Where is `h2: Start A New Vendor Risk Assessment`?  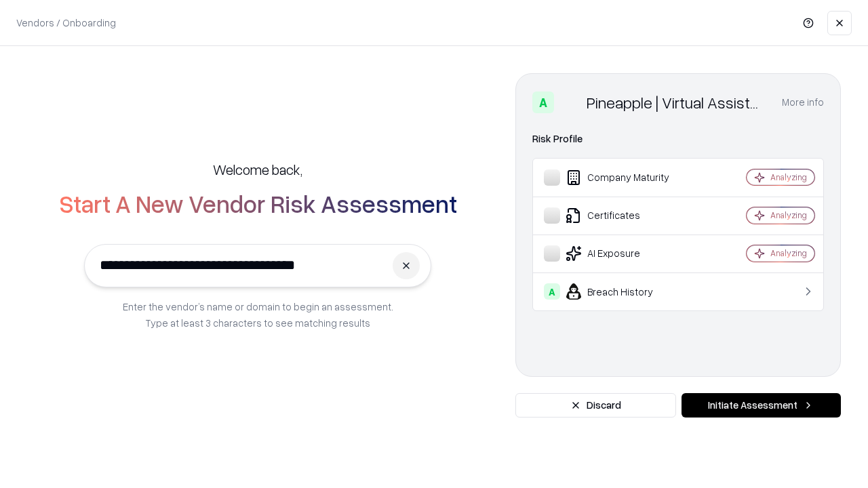
h2: Start A New Vendor Risk Assessment is located at coordinates (257, 203).